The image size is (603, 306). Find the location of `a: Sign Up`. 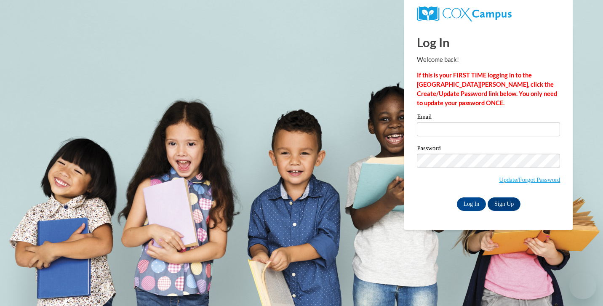

a: Sign Up is located at coordinates (504, 204).